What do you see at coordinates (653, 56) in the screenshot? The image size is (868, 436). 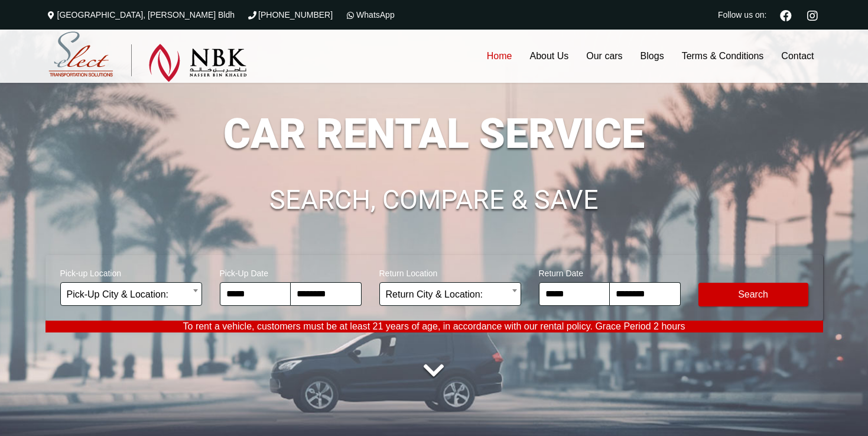 I see `a: Blogs` at bounding box center [653, 56].